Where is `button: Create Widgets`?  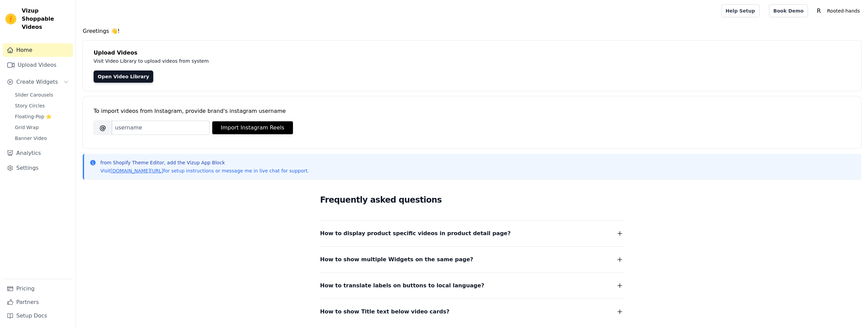 button: Create Widgets is located at coordinates (38, 82).